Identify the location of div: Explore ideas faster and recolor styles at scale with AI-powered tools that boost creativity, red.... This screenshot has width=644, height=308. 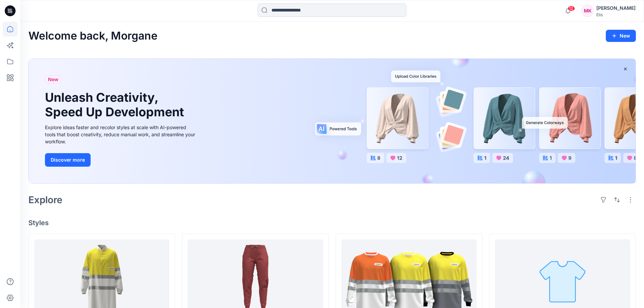
(121, 134).